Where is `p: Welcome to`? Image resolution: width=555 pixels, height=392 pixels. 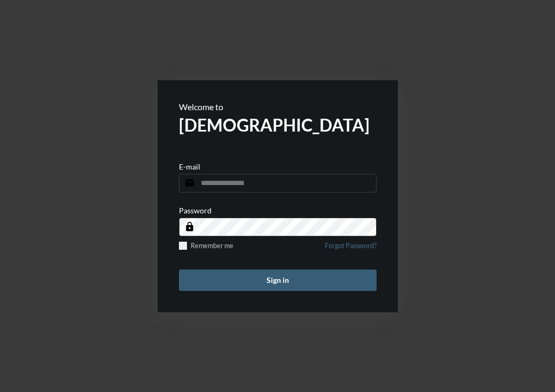 p: Welcome to is located at coordinates (278, 106).